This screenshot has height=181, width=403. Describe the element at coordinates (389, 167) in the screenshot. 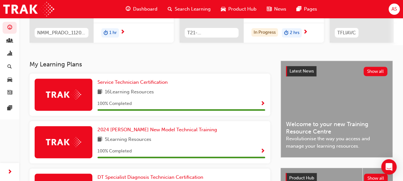

I see `div: Open Intercom Messenger` at that location.